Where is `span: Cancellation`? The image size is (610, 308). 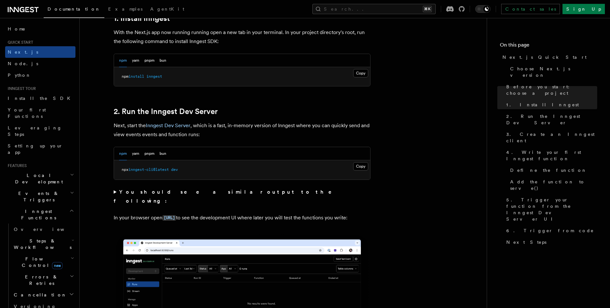 span: Cancellation is located at coordinates (39, 295).